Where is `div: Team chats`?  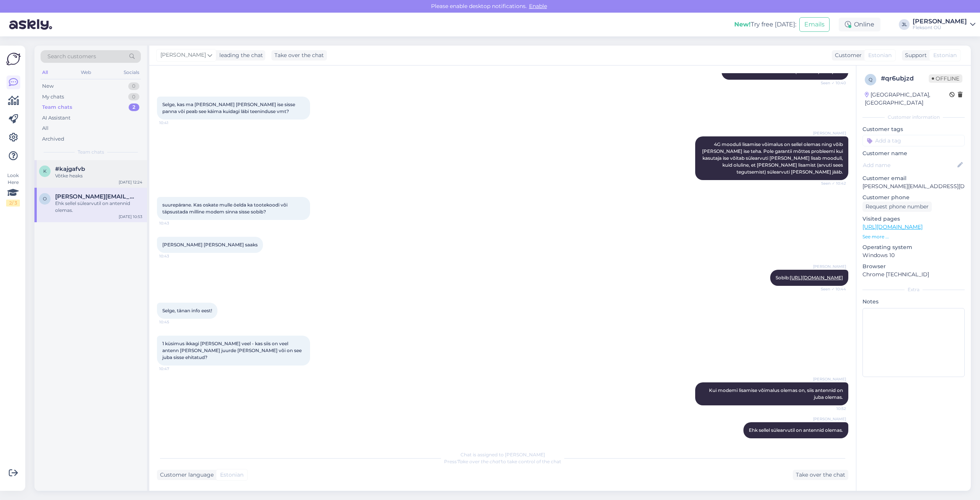
div: Team chats is located at coordinates (57, 107).